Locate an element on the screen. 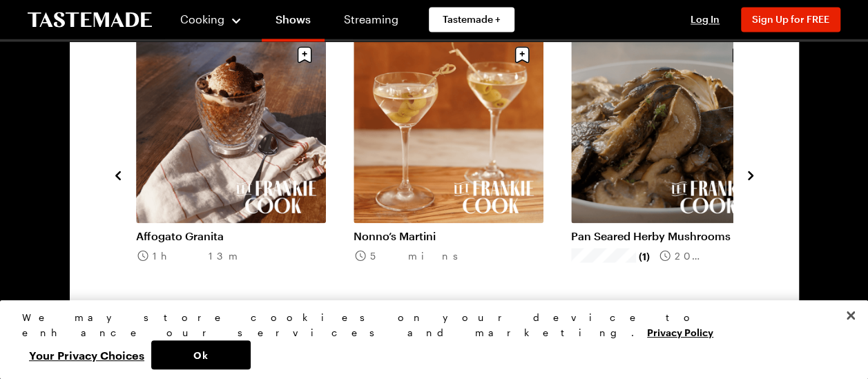 Image resolution: width=868 pixels, height=379 pixels. button: Log In is located at coordinates (705, 19).